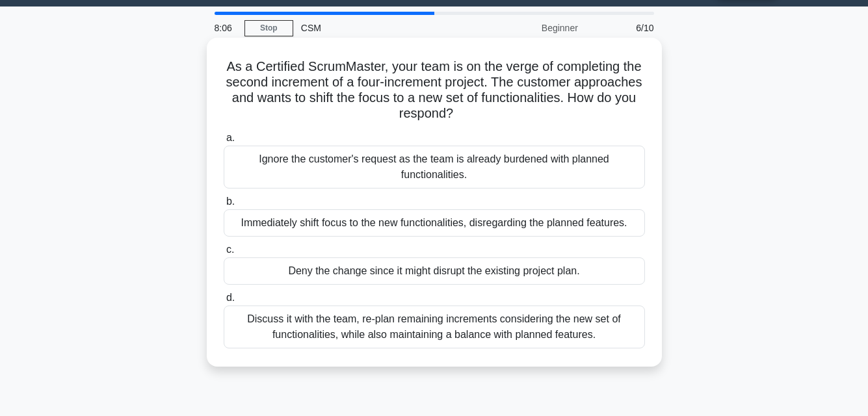  What do you see at coordinates (529, 28) in the screenshot?
I see `div: Beginner` at bounding box center [529, 28].